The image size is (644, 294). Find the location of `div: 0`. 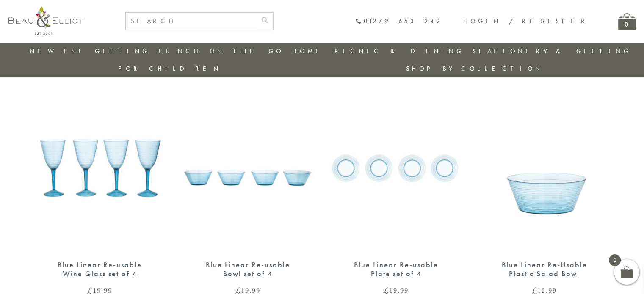

div: 0 is located at coordinates (627, 21).